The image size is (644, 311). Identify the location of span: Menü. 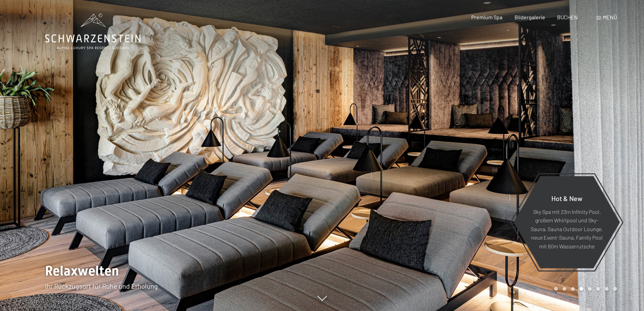
(610, 17).